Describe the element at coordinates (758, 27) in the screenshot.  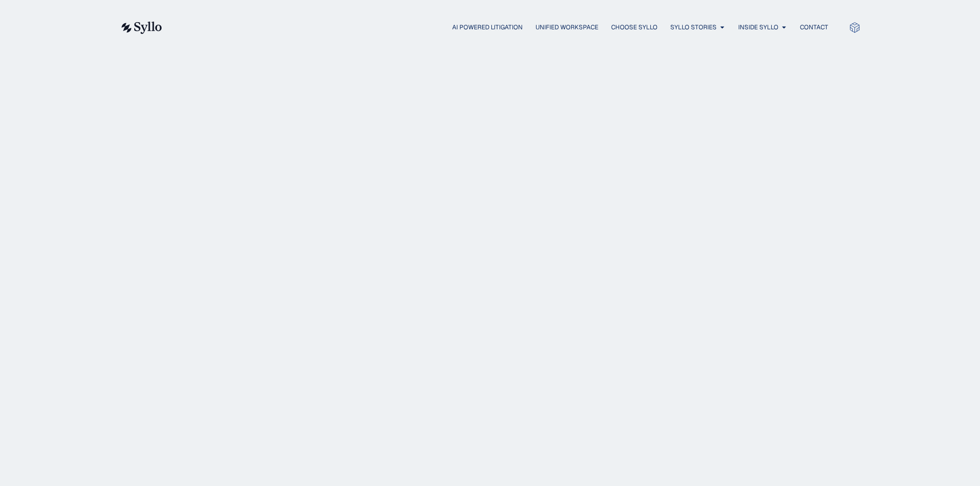
I see `span: Inside Syllo` at that location.